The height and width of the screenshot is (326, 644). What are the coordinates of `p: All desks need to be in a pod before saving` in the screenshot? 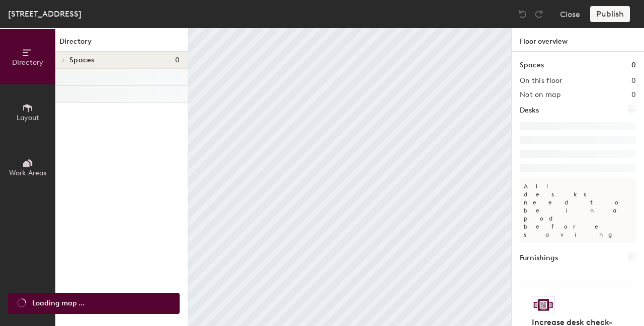 It's located at (577, 211).